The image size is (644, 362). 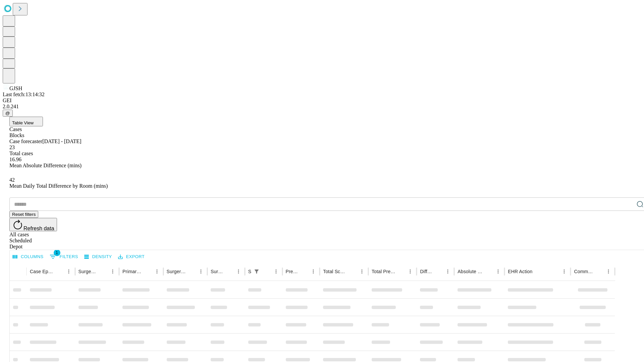 I want to click on span: Table View, so click(x=23, y=123).